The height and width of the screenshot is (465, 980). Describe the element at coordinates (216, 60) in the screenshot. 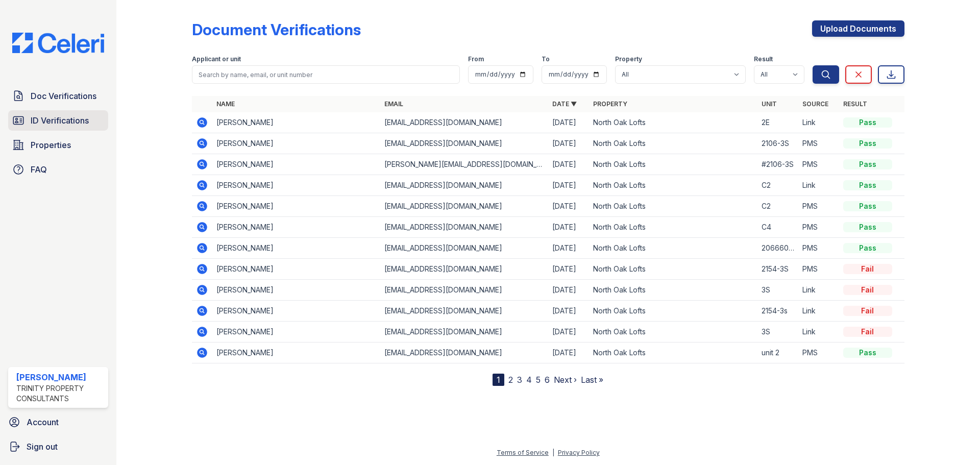

I see `label: Applicant or unit` at that location.